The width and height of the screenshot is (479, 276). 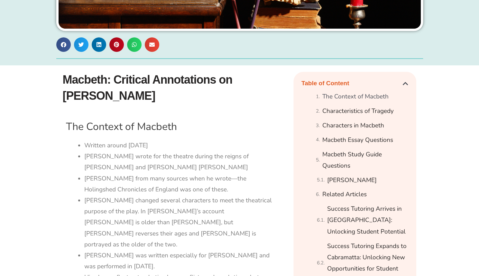 What do you see at coordinates (63, 44) in the screenshot?
I see `div: Share on facebook` at bounding box center [63, 44].